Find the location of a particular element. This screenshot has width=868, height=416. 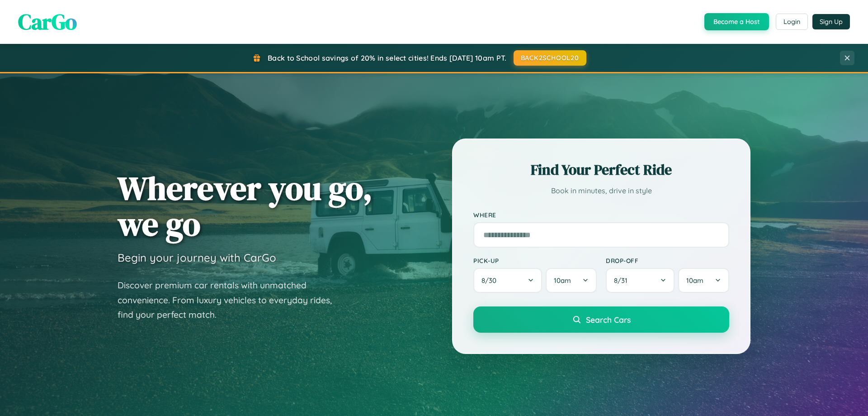

span: Search Cars is located at coordinates (608, 319).